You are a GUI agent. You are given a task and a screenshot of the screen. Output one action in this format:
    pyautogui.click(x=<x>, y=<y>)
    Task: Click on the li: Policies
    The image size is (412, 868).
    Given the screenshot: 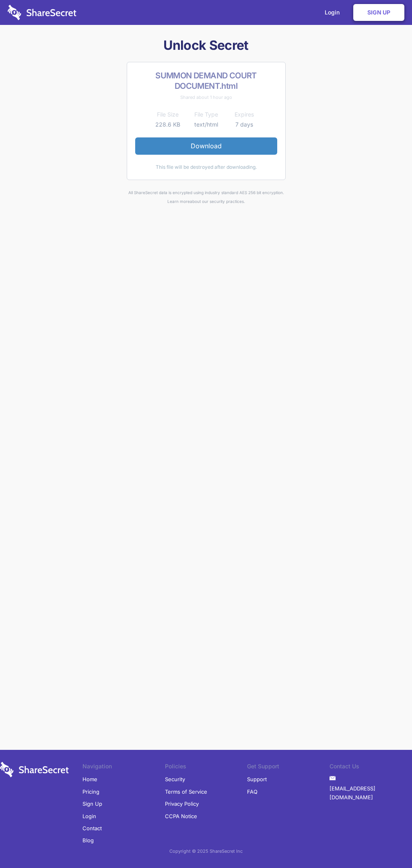 What is the action you would take?
    pyautogui.click(x=206, y=768)
    